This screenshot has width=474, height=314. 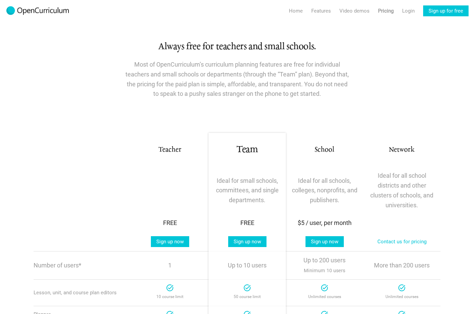 What do you see at coordinates (325, 270) in the screenshot?
I see `span: Minimum 10 users` at bounding box center [325, 270].